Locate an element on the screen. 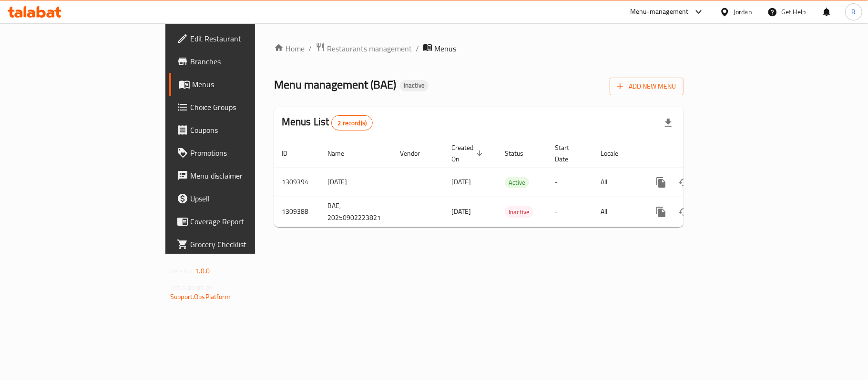 The image size is (868, 380). span: Coupons is located at coordinates (246, 130).